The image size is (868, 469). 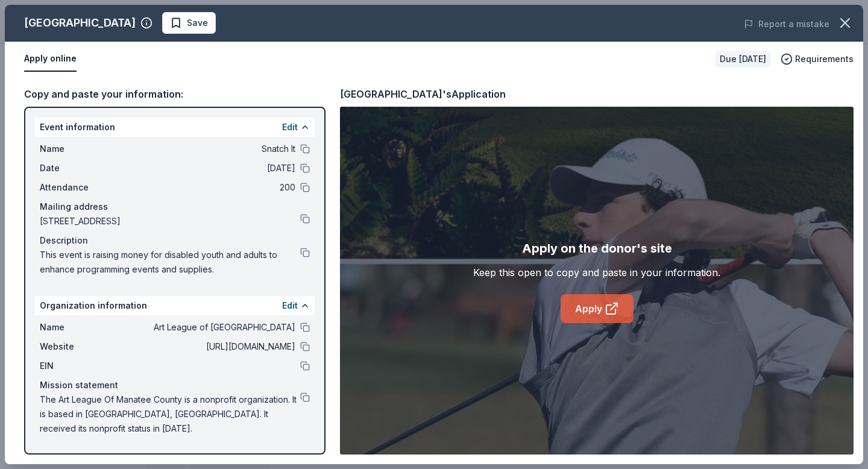 What do you see at coordinates (80, 366) in the screenshot?
I see `span: EIN` at bounding box center [80, 366].